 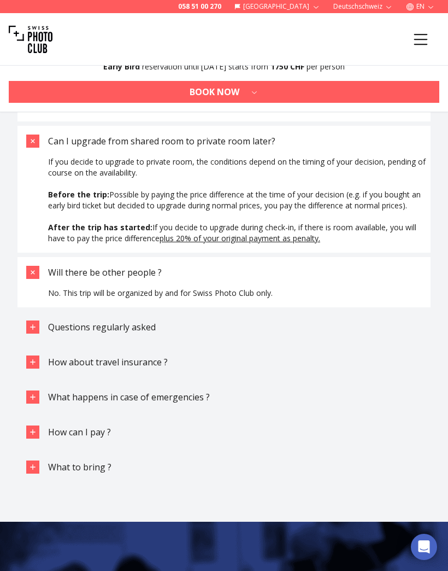 What do you see at coordinates (105, 272) in the screenshot?
I see `span: Will there be other people ?` at bounding box center [105, 272].